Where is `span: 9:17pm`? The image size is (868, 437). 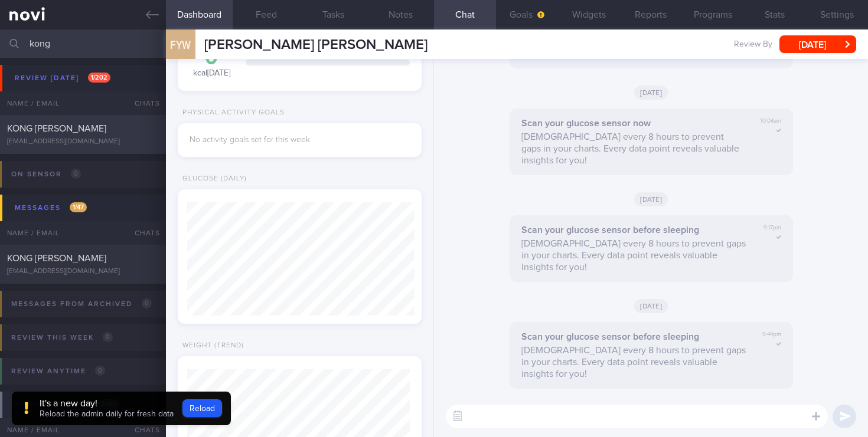 span: 9:17pm is located at coordinates (773, 228).